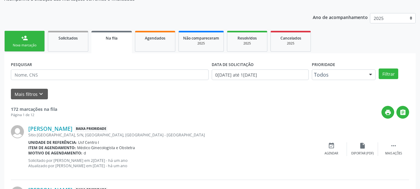 Image resolution: width=420 pixels, height=189 pixels. Describe the element at coordinates (332, 153) in the screenshot. I see `div: Agendar` at that location.